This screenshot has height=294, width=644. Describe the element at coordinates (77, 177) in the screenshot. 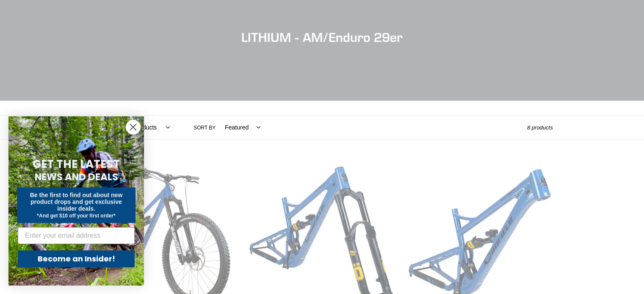

I see `span: NEWS AND DEALS` at that location.